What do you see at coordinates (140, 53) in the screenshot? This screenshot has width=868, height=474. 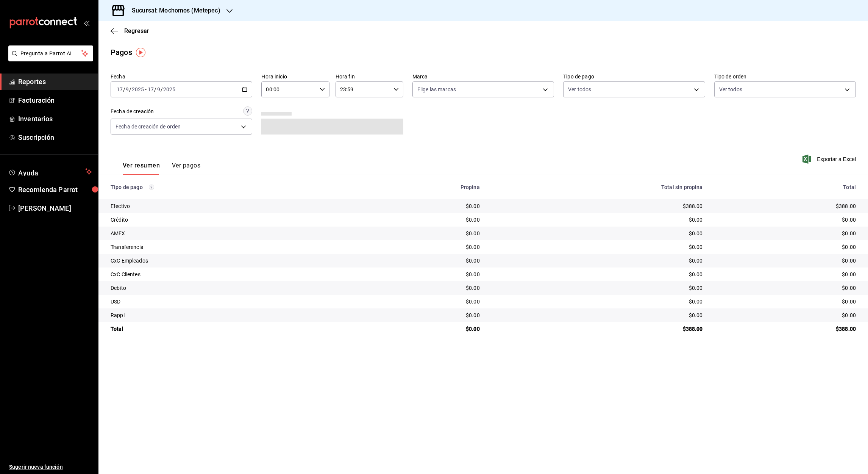 I see `button: Marcador de información sobre herramientas` at bounding box center [140, 53].